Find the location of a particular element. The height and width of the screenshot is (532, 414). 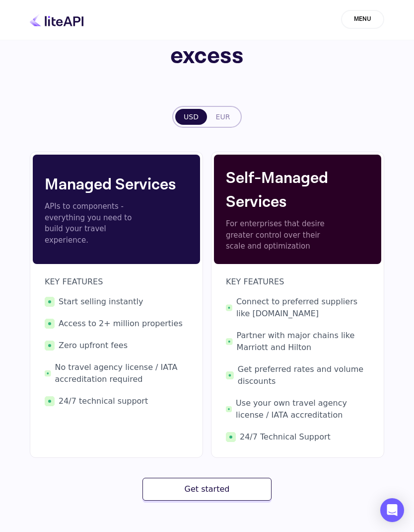

button: USD is located at coordinates (191, 117).